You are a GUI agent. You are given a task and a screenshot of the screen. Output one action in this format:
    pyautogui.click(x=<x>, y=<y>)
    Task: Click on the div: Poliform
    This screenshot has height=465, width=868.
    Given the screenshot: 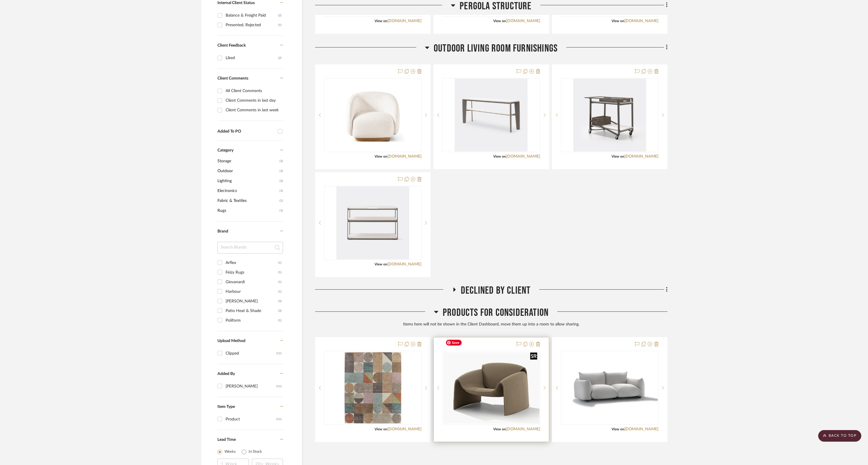 What is the action you would take?
    pyautogui.click(x=252, y=321)
    